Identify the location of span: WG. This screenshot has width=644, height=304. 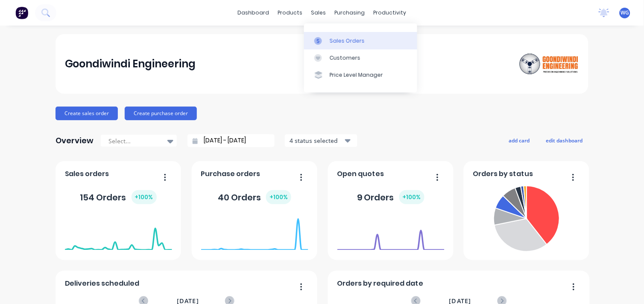
(626, 13).